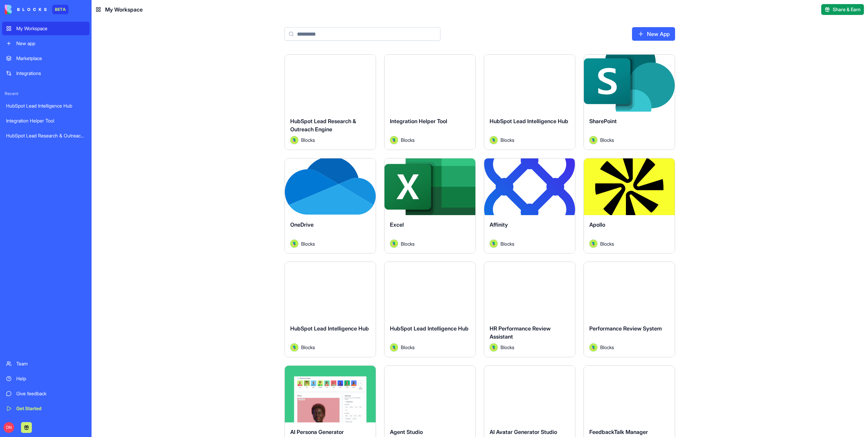  What do you see at coordinates (60, 10) in the screenshot?
I see `div: BETA` at bounding box center [60, 10].